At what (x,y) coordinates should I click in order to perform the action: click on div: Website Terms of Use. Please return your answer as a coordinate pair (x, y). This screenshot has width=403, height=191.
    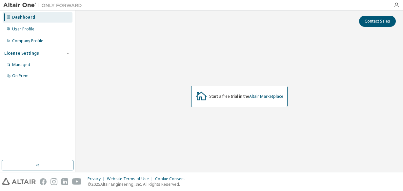
    Looking at the image, I should click on (131, 179).